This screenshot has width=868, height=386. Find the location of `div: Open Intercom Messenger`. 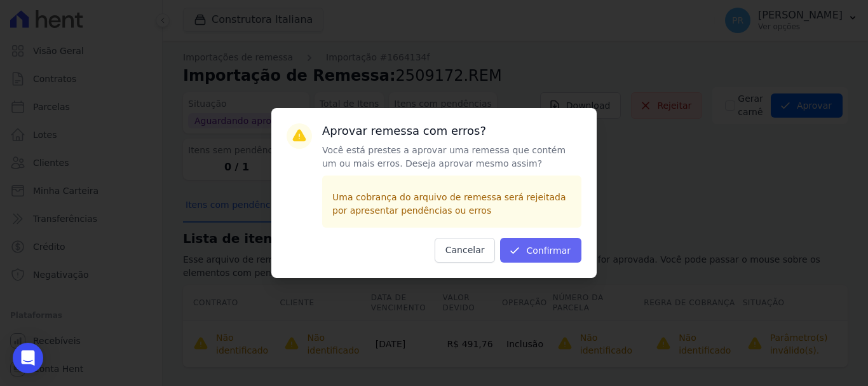

div: Open Intercom Messenger is located at coordinates (28, 358).